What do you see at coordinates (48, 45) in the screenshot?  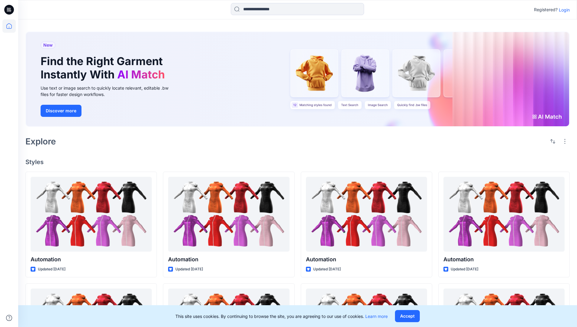 I see `span: New` at bounding box center [48, 45].